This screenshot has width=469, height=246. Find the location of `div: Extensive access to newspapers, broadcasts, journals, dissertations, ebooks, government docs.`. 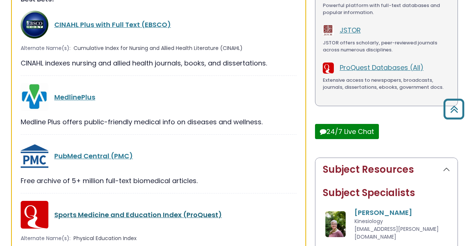

div: Extensive access to newspapers, broadcasts, journals, dissertations, ebooks, government docs. is located at coordinates (386, 83).